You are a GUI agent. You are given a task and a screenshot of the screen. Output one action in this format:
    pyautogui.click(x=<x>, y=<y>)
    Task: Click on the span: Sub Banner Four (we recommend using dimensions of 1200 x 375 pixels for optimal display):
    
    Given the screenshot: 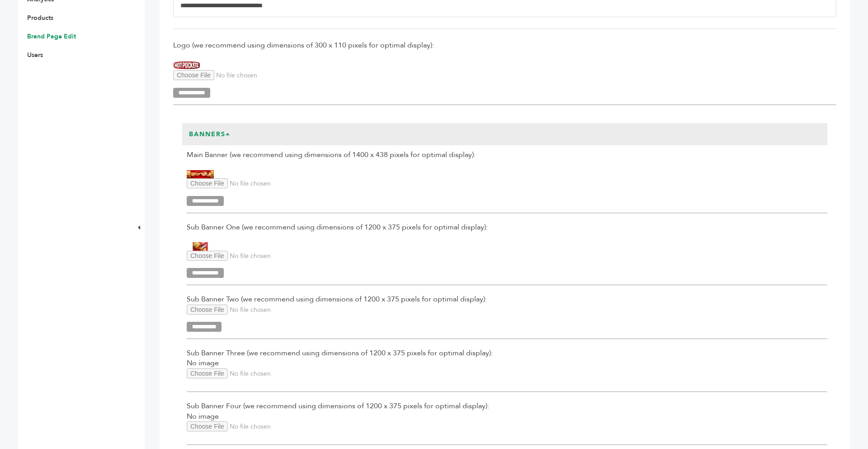 What is the action you would take?
    pyautogui.click(x=507, y=406)
    